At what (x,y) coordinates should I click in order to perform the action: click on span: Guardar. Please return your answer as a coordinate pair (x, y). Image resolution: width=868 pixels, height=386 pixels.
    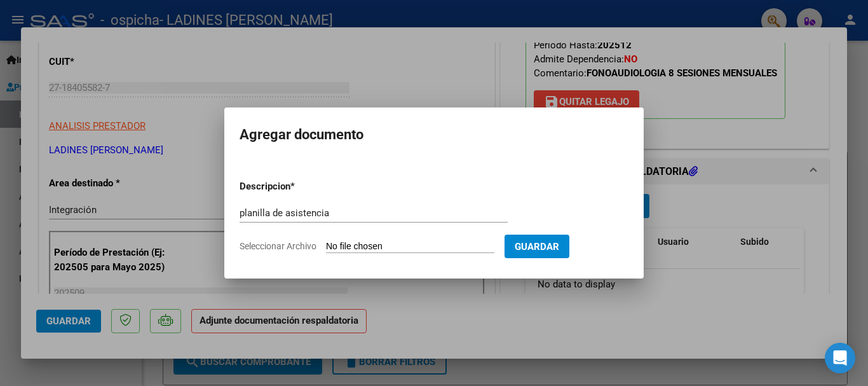
    Looking at the image, I should click on (537, 246).